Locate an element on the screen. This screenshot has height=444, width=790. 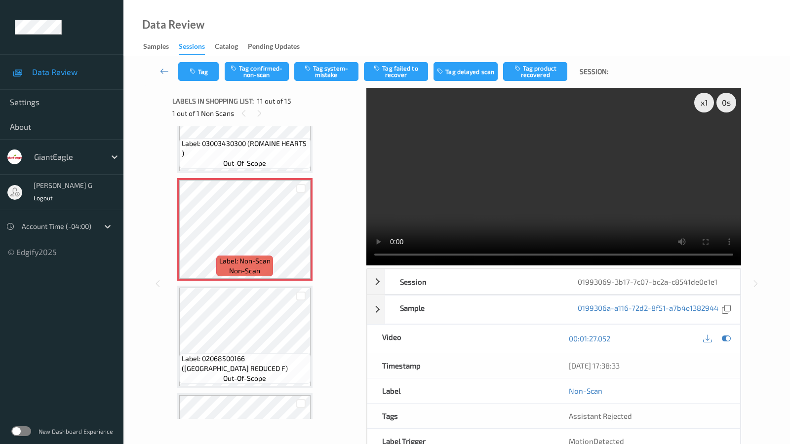
span: Assistant Rejected is located at coordinates (600, 416).